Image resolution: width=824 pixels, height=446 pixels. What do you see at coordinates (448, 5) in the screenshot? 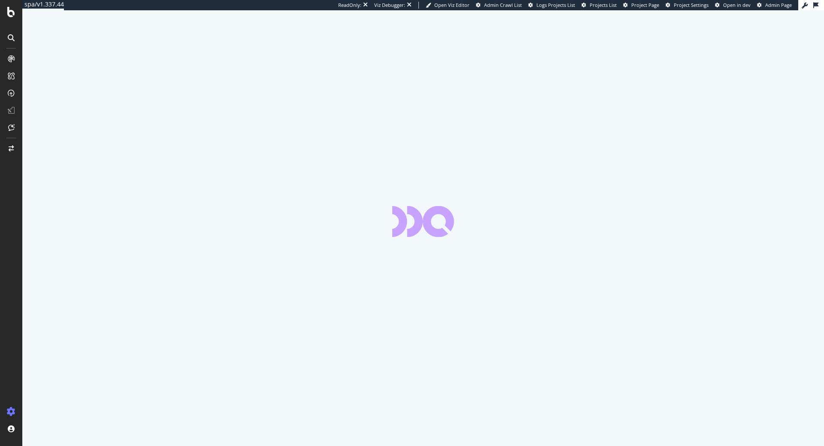
I see `a: Open Viz Editor` at bounding box center [448, 5].